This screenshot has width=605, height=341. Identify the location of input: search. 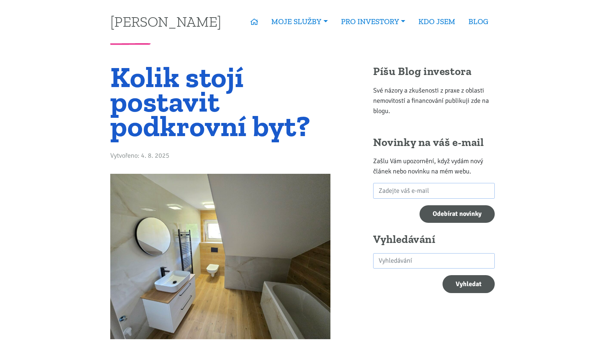
(434, 261).